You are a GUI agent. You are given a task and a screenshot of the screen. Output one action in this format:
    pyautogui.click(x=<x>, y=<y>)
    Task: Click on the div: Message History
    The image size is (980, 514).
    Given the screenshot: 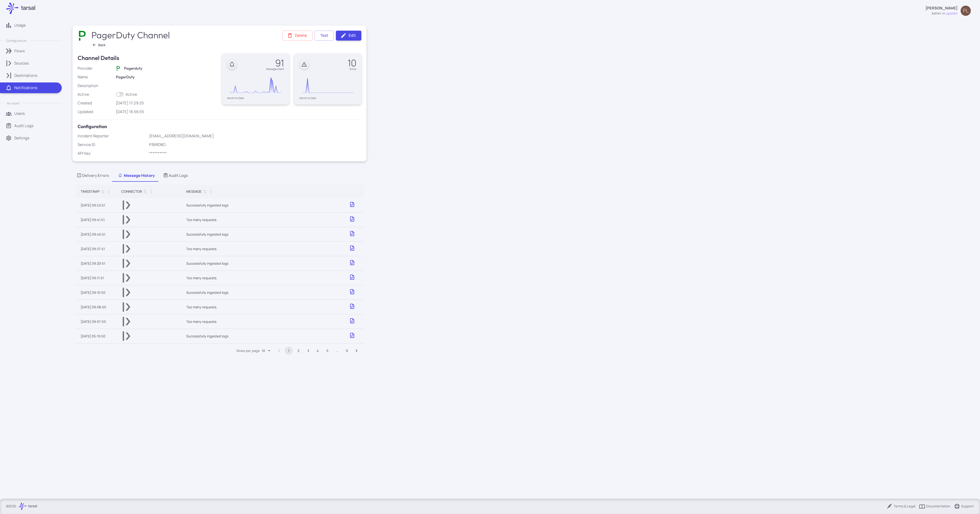 What is the action you would take?
    pyautogui.click(x=136, y=176)
    